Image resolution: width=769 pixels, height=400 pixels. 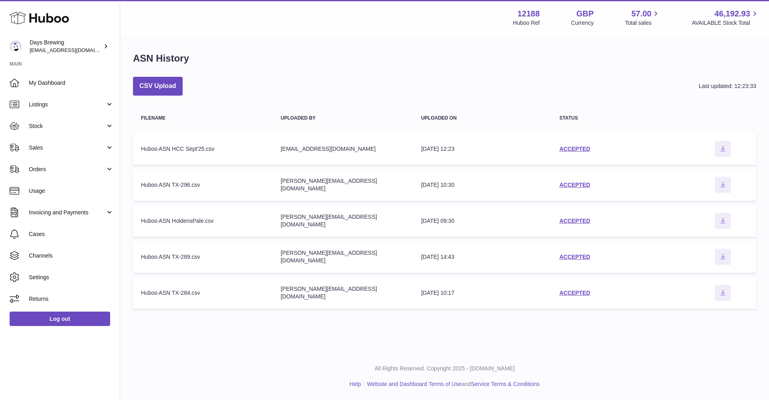 I want to click on span: Total sales, so click(x=642, y=23).